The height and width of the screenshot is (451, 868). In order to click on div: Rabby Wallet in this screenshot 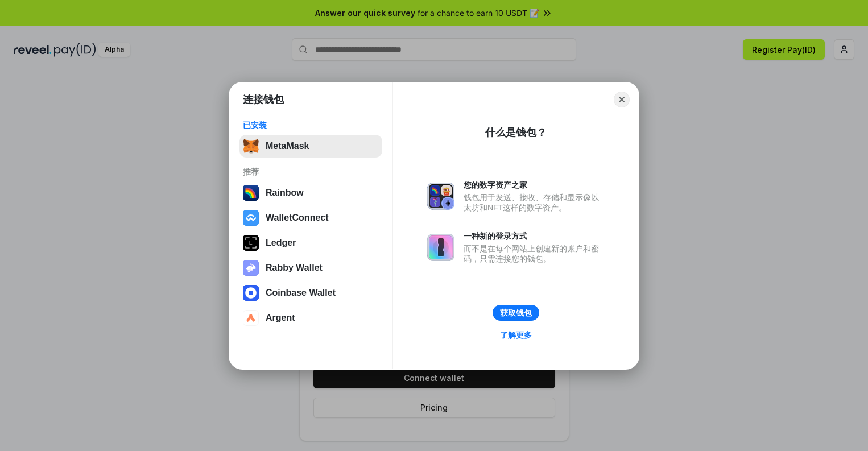, I will do `click(294, 268)`.